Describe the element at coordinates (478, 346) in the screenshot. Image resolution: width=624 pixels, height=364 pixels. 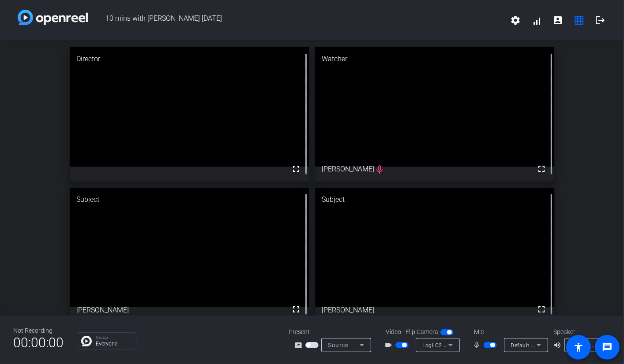
I see `mat-icon: mic_none` at that location.